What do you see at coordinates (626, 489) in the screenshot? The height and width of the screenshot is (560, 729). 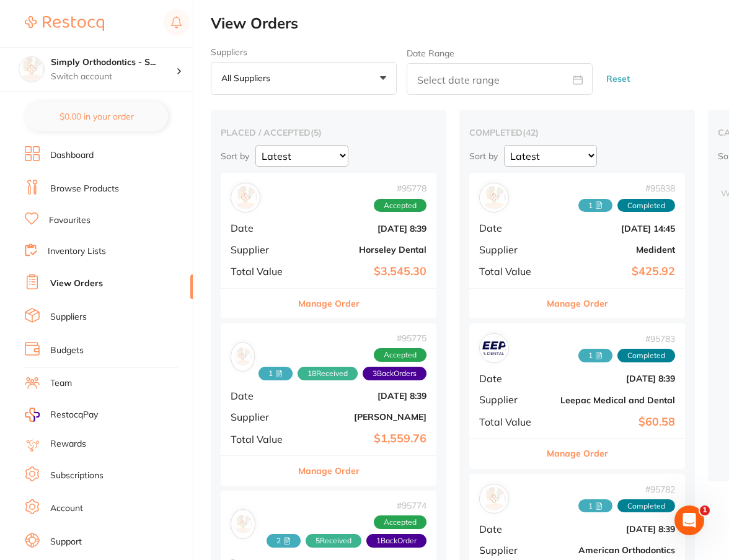 I see `span: # 95782` at bounding box center [626, 489].